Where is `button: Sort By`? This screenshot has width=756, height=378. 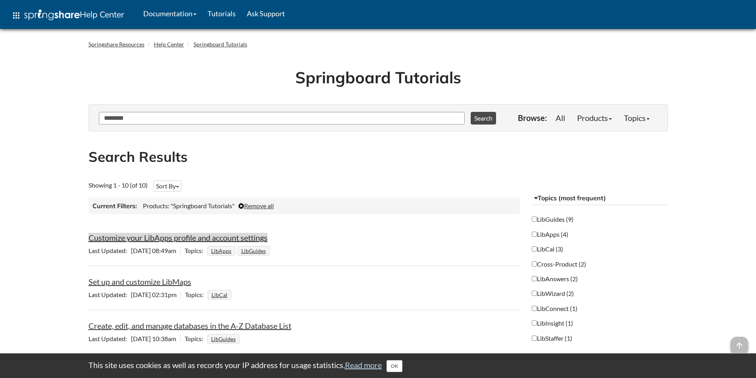 button: Sort By is located at coordinates (167, 186).